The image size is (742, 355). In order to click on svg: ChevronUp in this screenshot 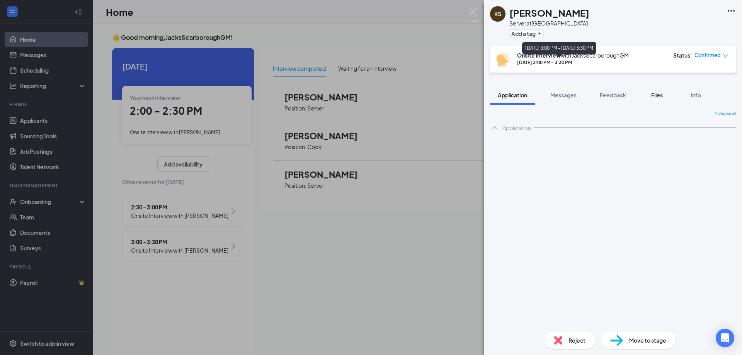, I will do `click(495, 128)`.